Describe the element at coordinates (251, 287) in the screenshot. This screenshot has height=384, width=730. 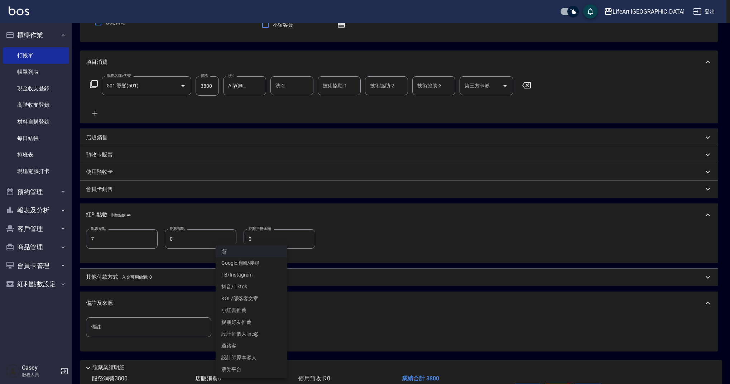
I see `li: 抖音/Tiktok` at that location.